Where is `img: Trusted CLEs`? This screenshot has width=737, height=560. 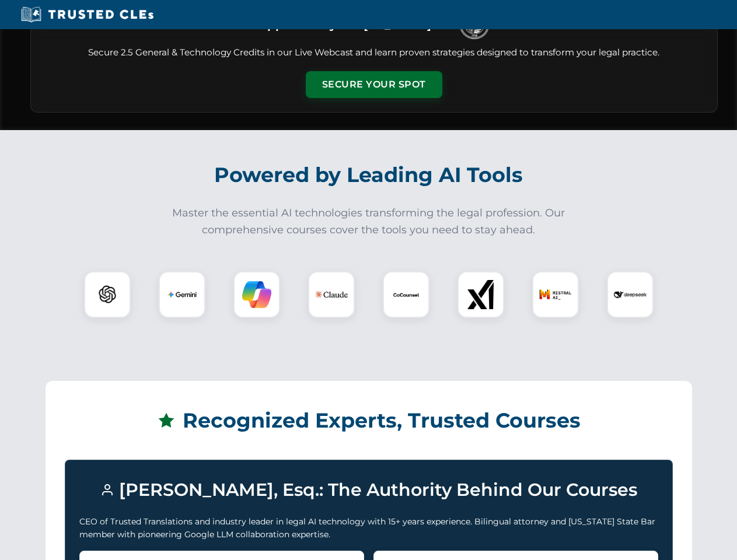 img: Trusted CLEs is located at coordinates (87, 15).